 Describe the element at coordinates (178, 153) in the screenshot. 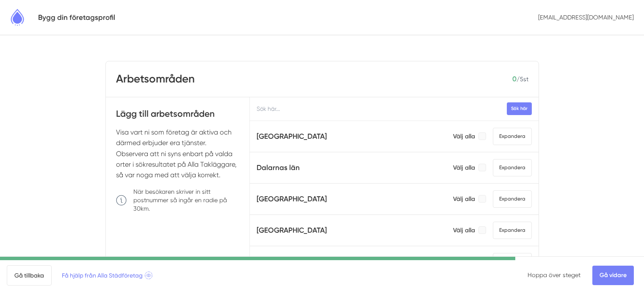

I see `p: Visa vart ni som företag är aktiva och därmed erbjuder era tjänster. Observera att ni syns enbart...` at that location.